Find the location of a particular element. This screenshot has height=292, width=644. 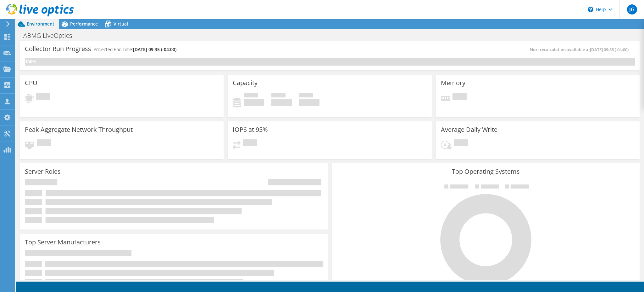

h1: ABMG-LiveOptics is located at coordinates (51, 35).